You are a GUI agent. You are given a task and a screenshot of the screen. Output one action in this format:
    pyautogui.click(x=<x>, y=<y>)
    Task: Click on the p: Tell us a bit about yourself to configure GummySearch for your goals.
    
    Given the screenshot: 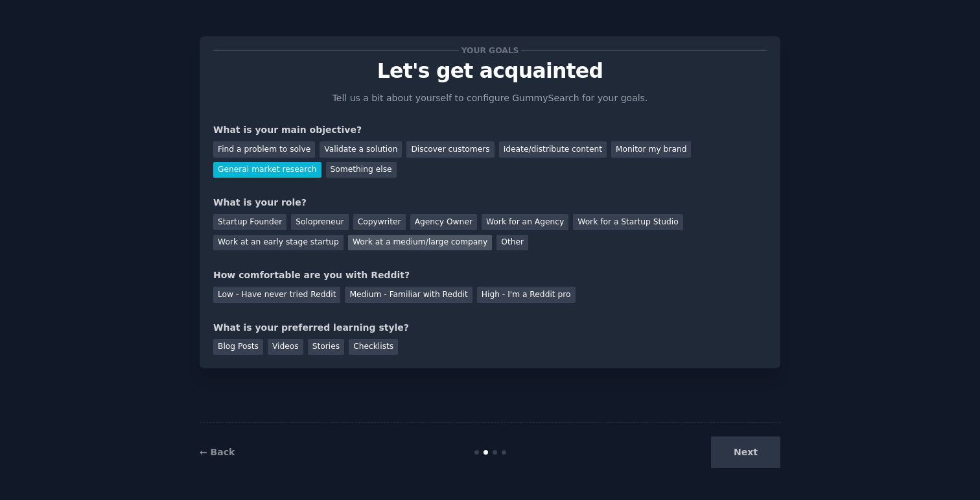 What is the action you would take?
    pyautogui.click(x=490, y=98)
    